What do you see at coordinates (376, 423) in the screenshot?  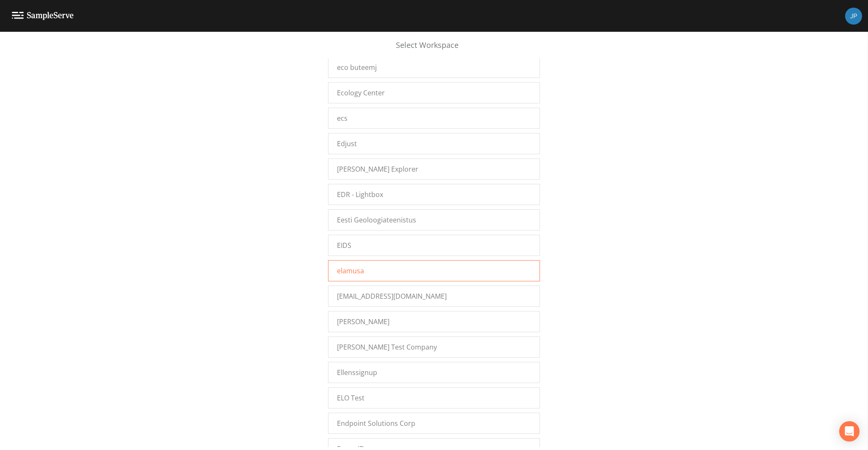 I see `span: Endpoint Solutions Corp` at bounding box center [376, 423].